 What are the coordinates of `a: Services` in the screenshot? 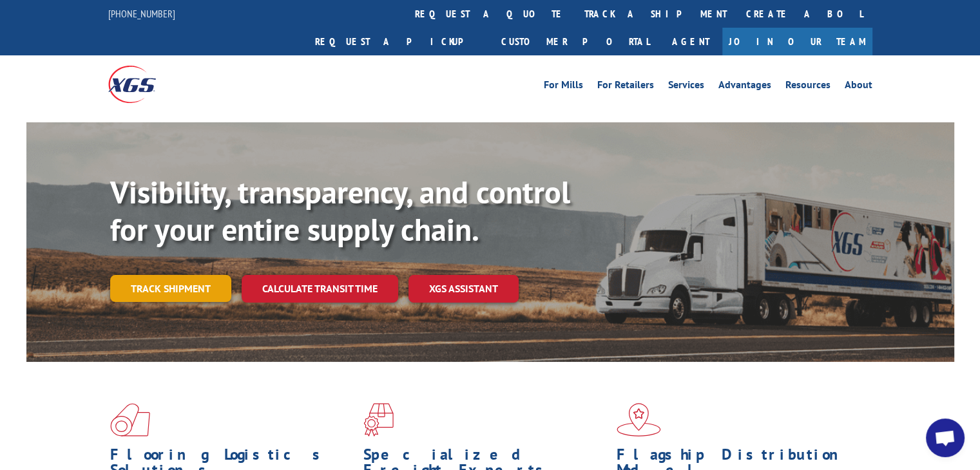 It's located at (686, 87).